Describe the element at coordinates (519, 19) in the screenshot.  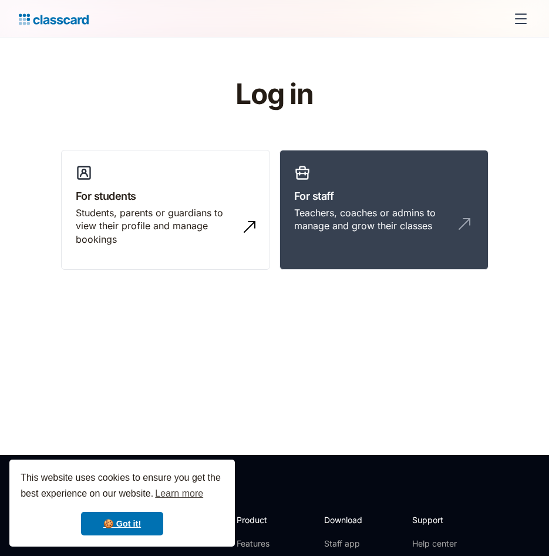
I see `div: menu` at that location.